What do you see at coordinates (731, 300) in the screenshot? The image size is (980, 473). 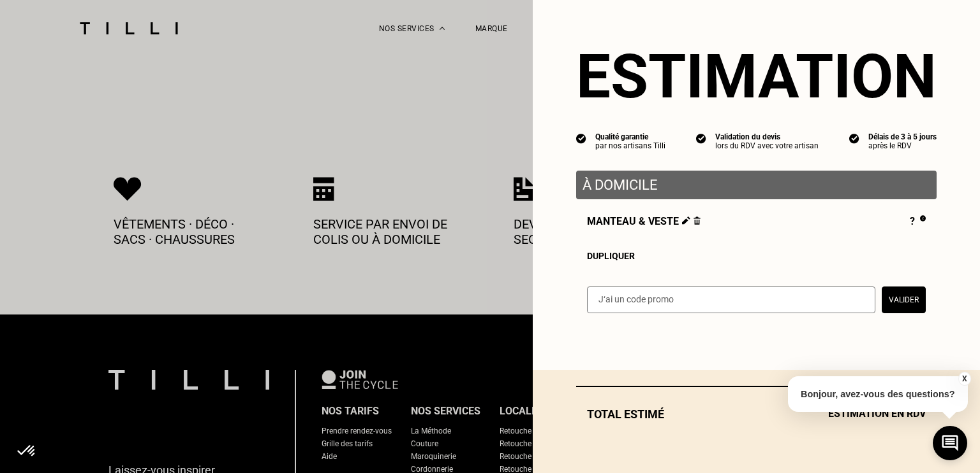 I see `input: J‘ai un code promo` at bounding box center [731, 300].